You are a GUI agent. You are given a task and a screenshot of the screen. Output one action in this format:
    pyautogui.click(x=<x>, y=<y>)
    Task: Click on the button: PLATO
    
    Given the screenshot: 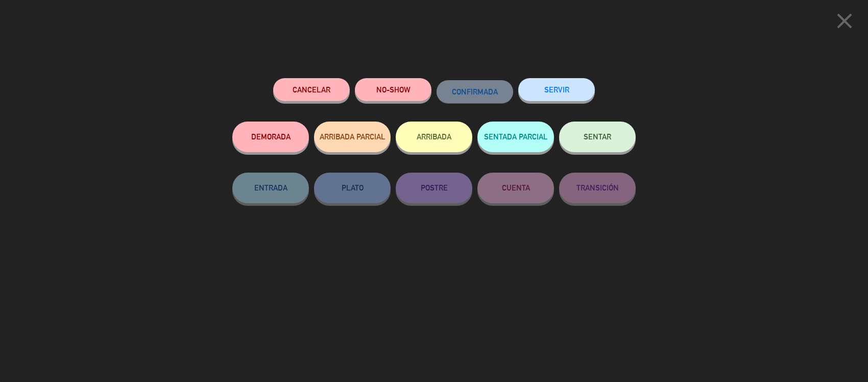 What is the action you would take?
    pyautogui.click(x=352, y=188)
    